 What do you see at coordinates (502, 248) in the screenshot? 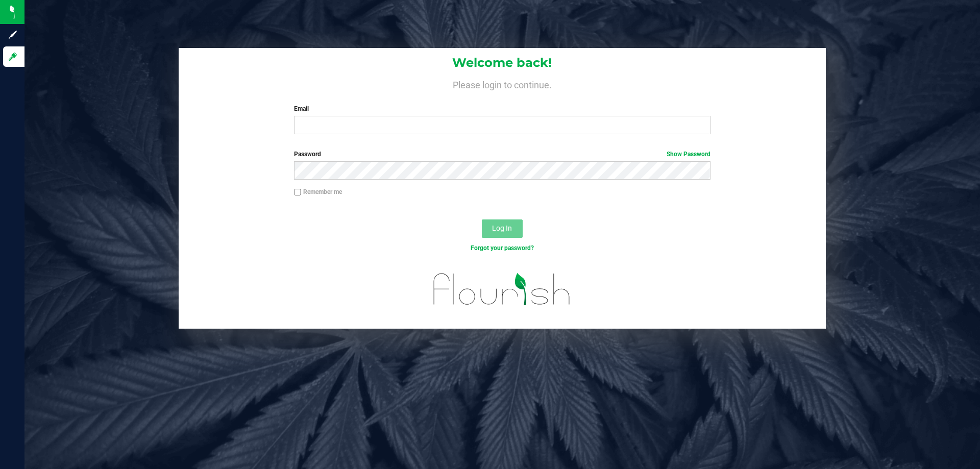
I see `a: Forgot your password?` at bounding box center [502, 248].